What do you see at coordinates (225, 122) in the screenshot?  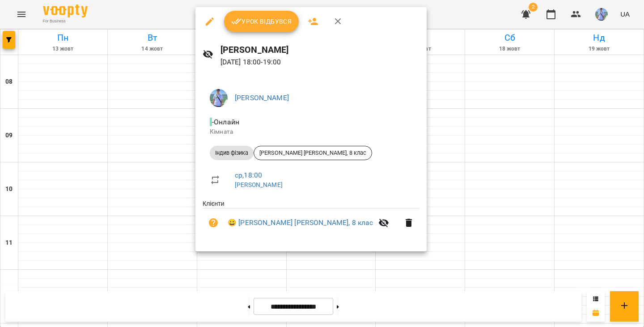 I see `span: - Онлайн` at bounding box center [225, 122].